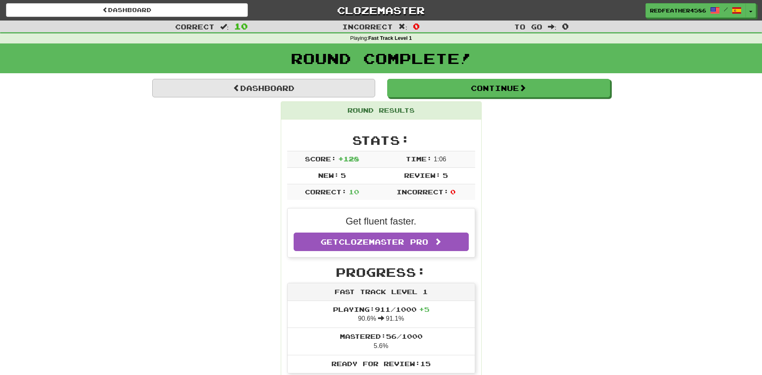 This screenshot has width=762, height=375. What do you see at coordinates (381, 272) in the screenshot?
I see `h2: Progress:` at bounding box center [381, 272].